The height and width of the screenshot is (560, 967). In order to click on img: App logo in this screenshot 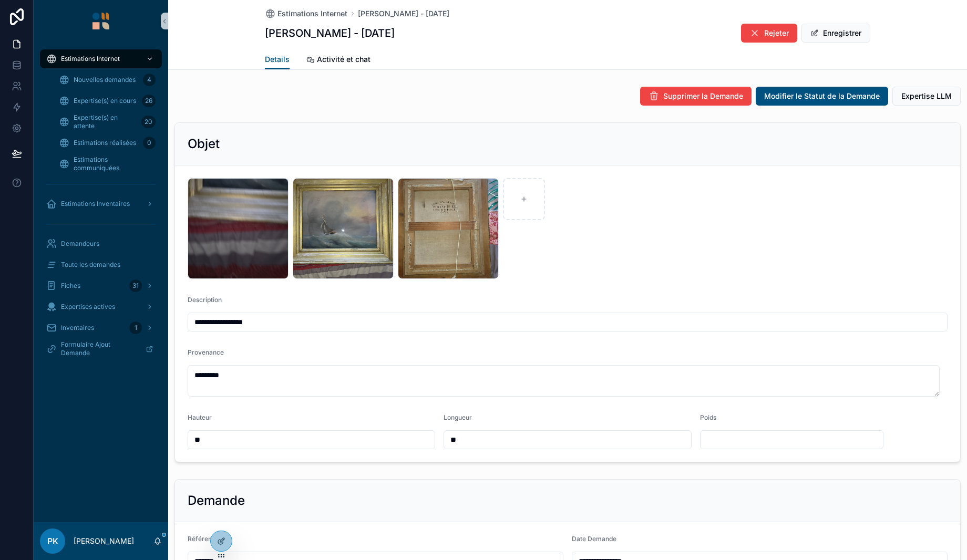, I will do `click(101, 21)`.